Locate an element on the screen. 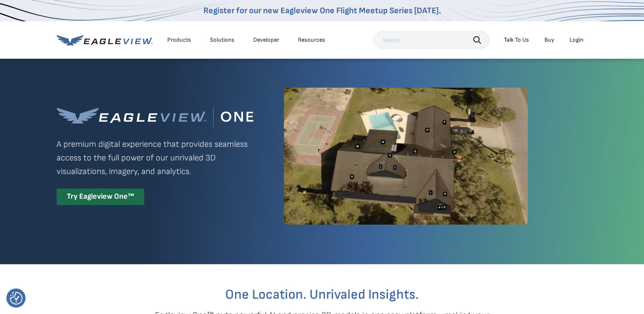  p: A premium digital experience that provides seamless access to the full power of our unrivaled 3D ... is located at coordinates (155, 158).